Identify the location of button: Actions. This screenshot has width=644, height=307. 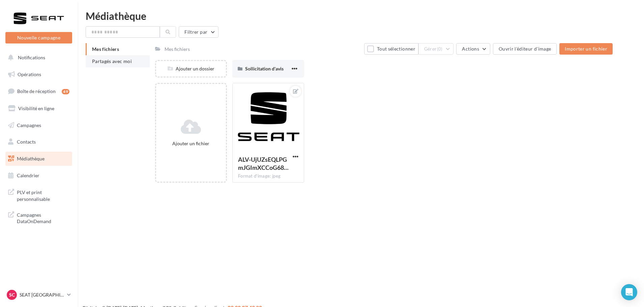
(473, 49).